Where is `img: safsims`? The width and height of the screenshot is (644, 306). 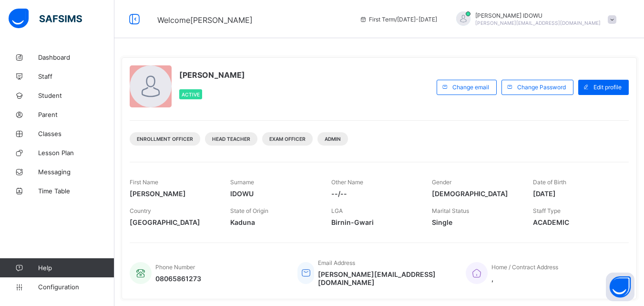 img: safsims is located at coordinates (45, 18).